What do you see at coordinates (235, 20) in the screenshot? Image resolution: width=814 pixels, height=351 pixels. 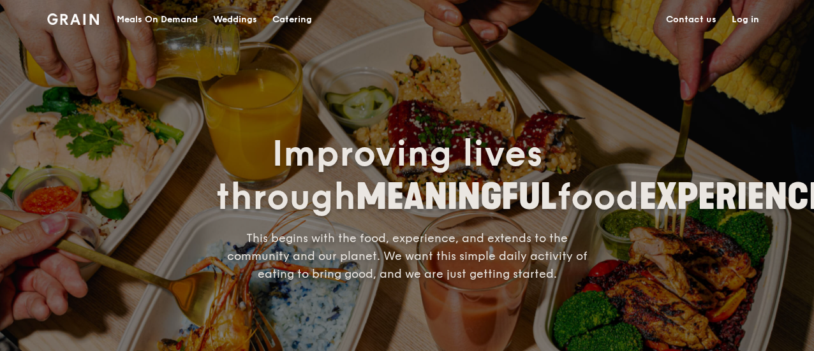 I see `a: Weddings` at bounding box center [235, 20].